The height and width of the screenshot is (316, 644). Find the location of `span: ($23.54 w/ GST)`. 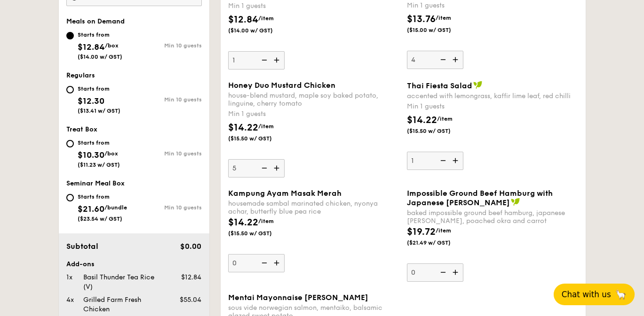

span: ($23.54 w/ GST) is located at coordinates (100, 219).